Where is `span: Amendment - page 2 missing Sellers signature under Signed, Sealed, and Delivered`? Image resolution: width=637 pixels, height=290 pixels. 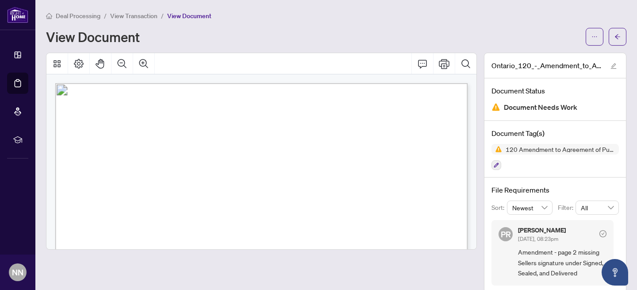 span: Amendment - page 2 missing Sellers signature under Signed, Sealed, and Delivered is located at coordinates (562, 262).